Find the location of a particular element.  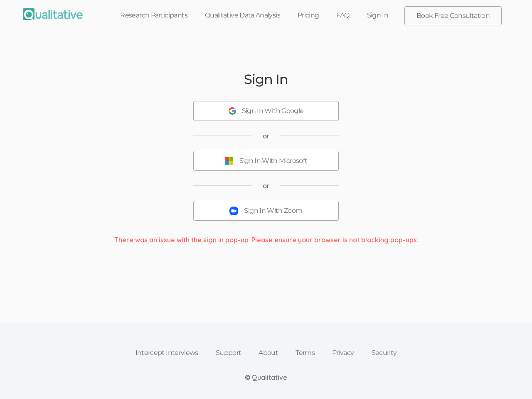

button: Sign In With Google is located at coordinates (266, 111).